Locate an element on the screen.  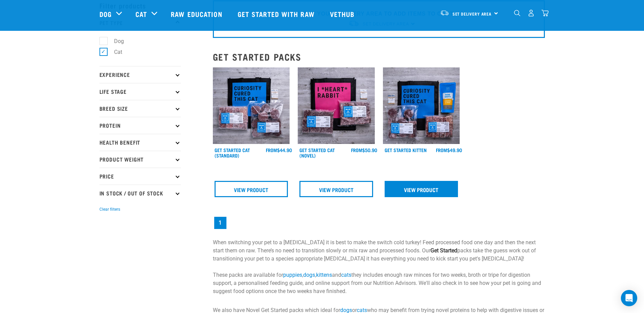
label: Dog is located at coordinates (115, 41).